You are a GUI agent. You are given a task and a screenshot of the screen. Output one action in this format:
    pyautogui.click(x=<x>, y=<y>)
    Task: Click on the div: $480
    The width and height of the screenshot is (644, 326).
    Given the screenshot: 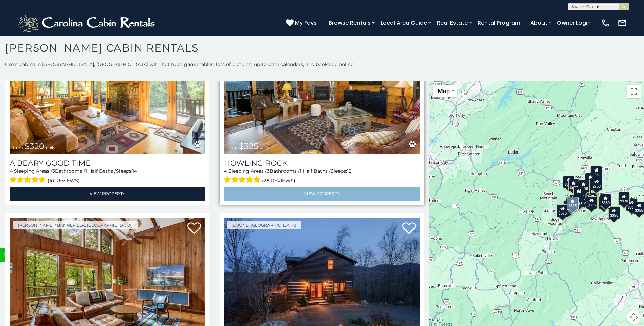 What is the action you would take?
    pyautogui.click(x=592, y=202)
    